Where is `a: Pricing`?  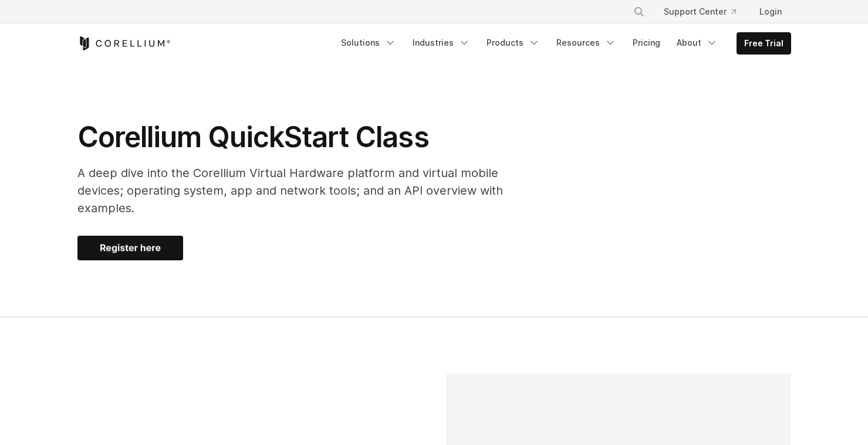
a: Pricing is located at coordinates (646, 43).